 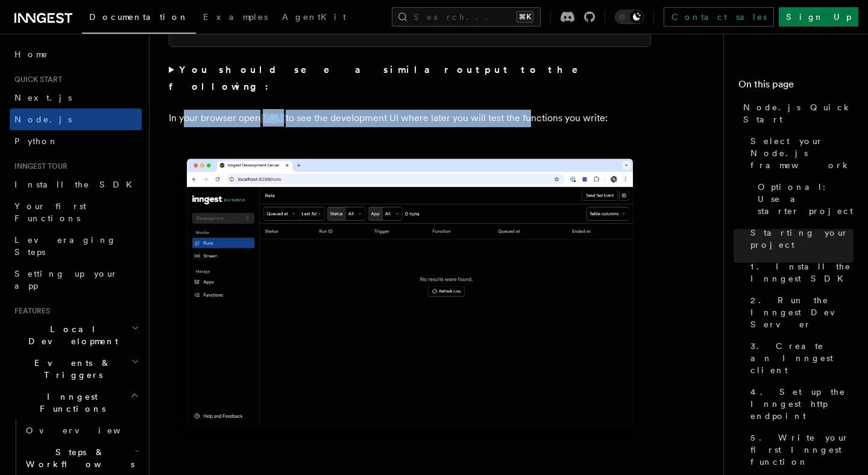 What do you see at coordinates (805, 199) in the screenshot?
I see `span: Optional: Use a starter project` at bounding box center [805, 199].